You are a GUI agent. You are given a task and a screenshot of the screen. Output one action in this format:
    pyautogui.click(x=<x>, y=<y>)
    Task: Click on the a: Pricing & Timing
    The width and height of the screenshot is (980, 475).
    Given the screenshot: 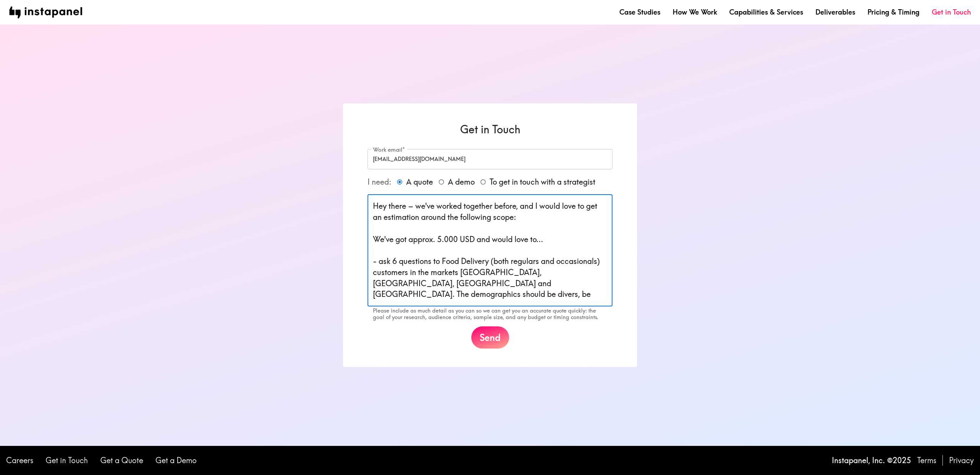 What is the action you would take?
    pyautogui.click(x=894, y=12)
    